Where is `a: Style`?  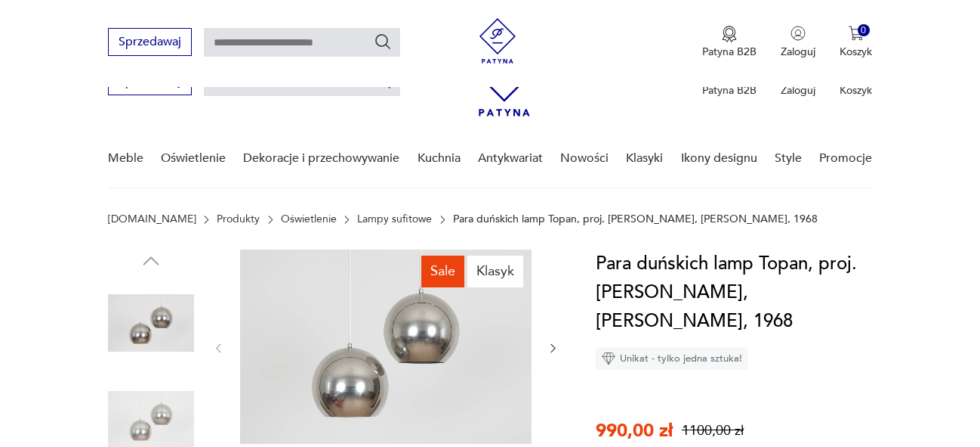
a: Style is located at coordinates (789, 158).